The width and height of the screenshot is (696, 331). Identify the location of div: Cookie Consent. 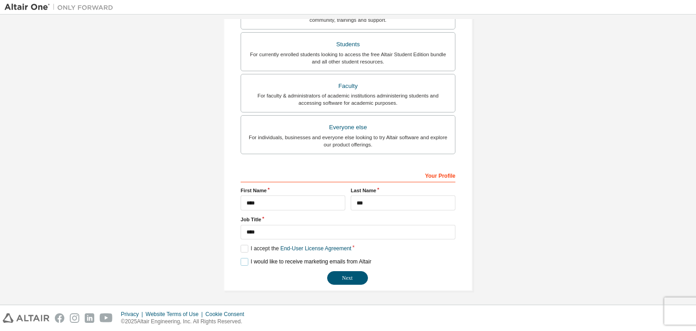
(227, 314).